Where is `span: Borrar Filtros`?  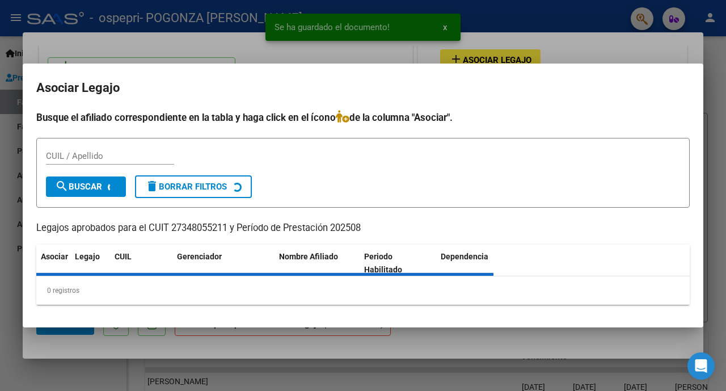
span: Borrar Filtros is located at coordinates (186, 187).